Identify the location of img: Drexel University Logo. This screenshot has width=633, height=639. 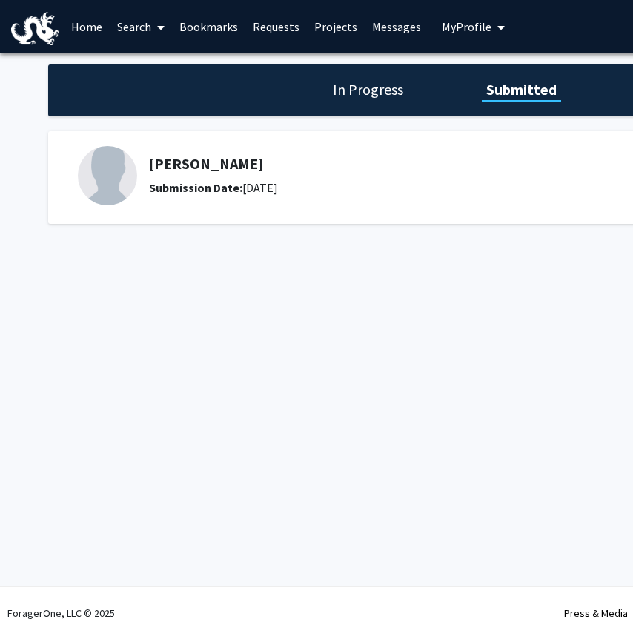
(35, 28).